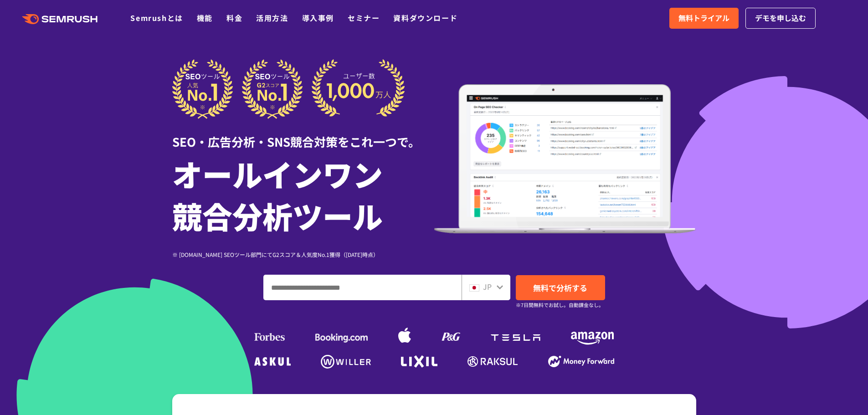  I want to click on span: デモを申し込む, so click(781, 18).